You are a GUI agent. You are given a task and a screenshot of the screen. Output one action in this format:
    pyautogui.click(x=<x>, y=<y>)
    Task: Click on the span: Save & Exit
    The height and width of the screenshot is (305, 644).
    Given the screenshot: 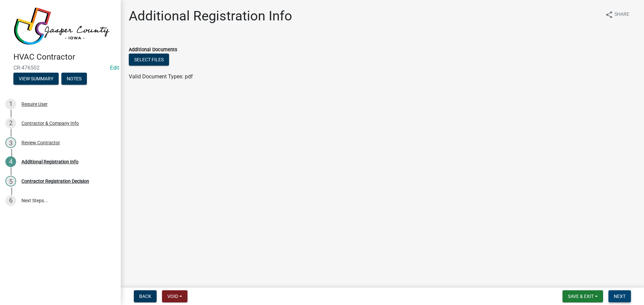 What is the action you would take?
    pyautogui.click(x=580, y=296)
    